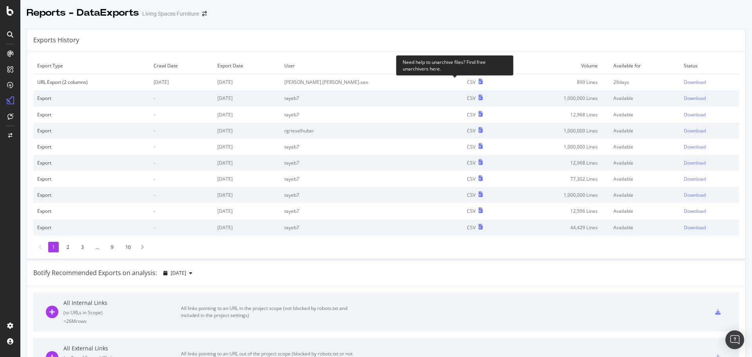 The image size is (752, 357). Describe the element at coordinates (644, 82) in the screenshot. I see `td: 29 days` at that location.